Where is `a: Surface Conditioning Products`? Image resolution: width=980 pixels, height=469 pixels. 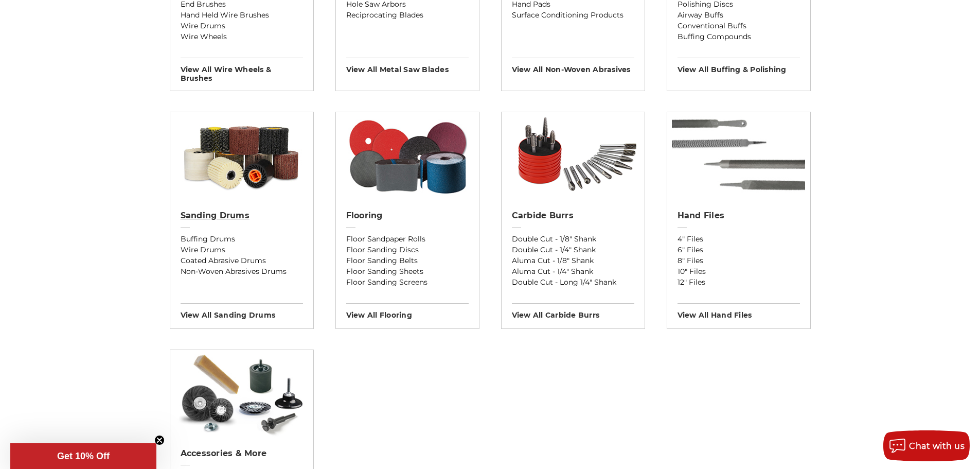
a: Surface Conditioning Products is located at coordinates (573, 15).